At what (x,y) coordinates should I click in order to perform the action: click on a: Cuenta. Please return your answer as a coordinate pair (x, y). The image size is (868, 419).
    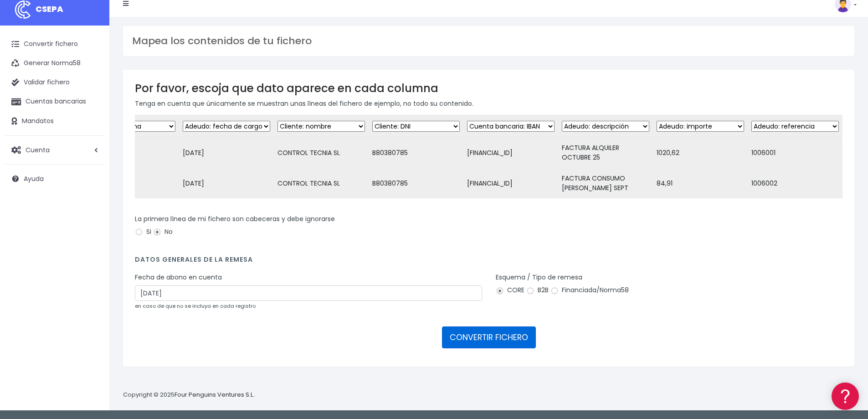
    Looking at the image, I should click on (55, 150).